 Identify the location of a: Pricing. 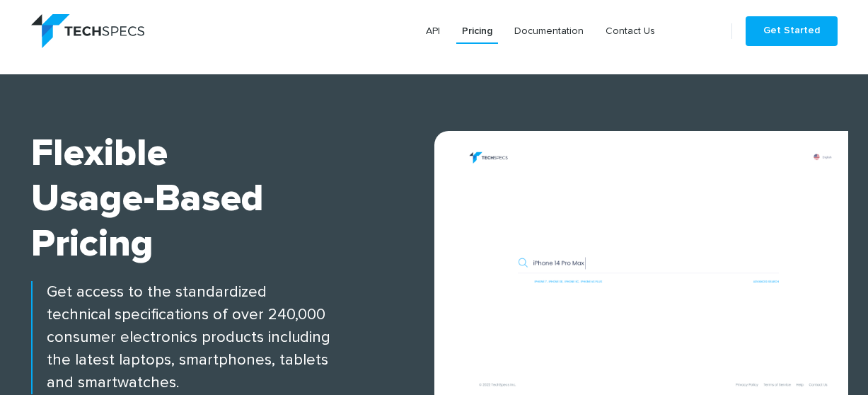
(477, 31).